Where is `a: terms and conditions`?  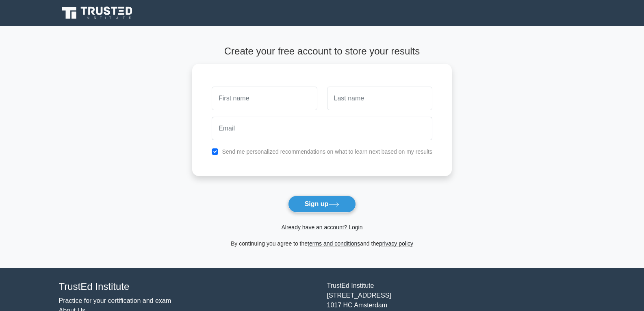 a: terms and conditions is located at coordinates (334, 244).